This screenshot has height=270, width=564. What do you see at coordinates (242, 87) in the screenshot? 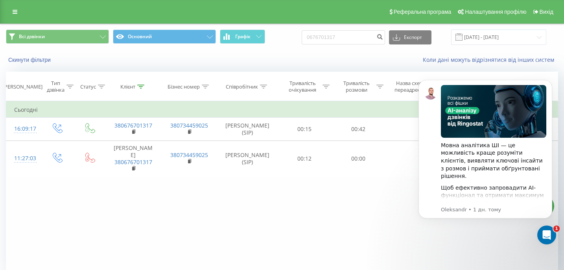
I see `div: Співробітник` at bounding box center [242, 87].